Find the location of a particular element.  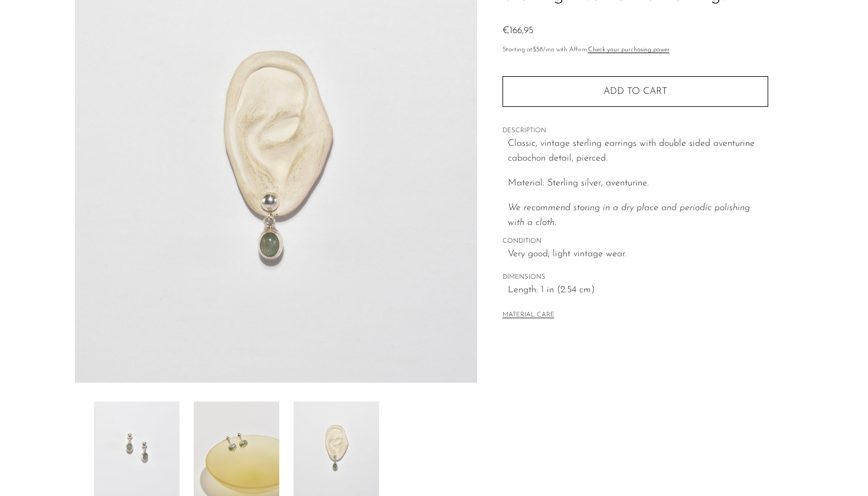

a: Check your purchasing power - Learn more about Affirm Financing (opens in modal) is located at coordinates (629, 50).